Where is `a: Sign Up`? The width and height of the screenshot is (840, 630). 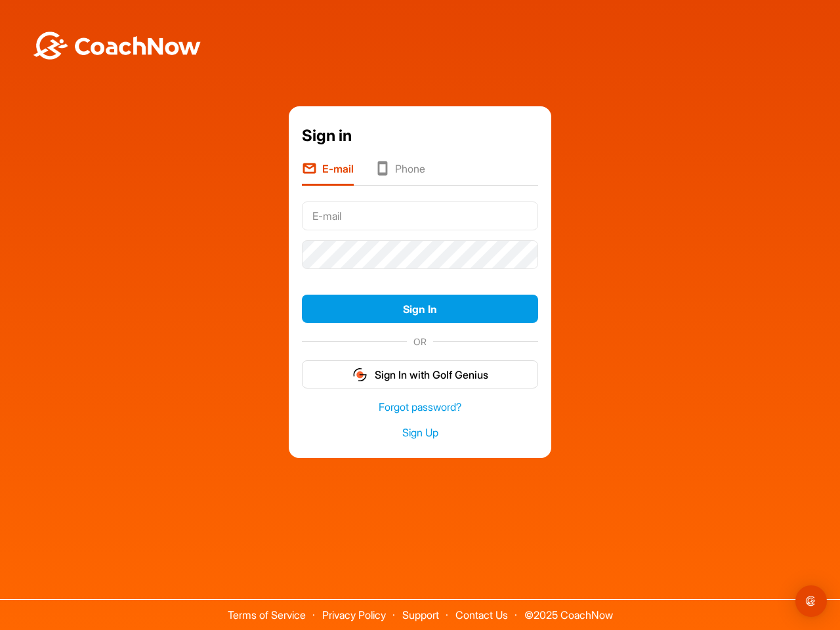 a: Sign Up is located at coordinates (420, 432).